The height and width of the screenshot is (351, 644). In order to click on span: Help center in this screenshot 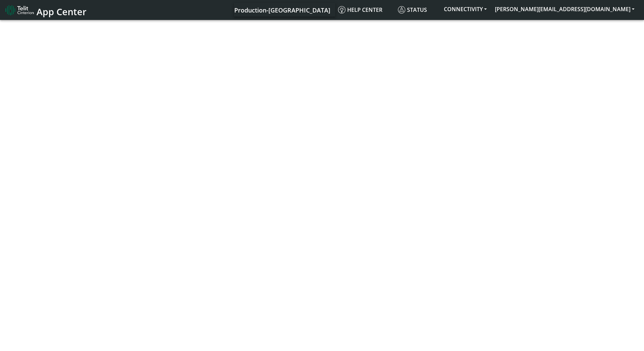, I will do `click(360, 10)`.